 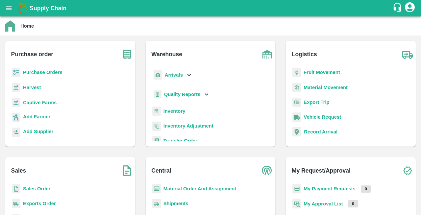 I want to click on img: soSales, so click(x=127, y=171).